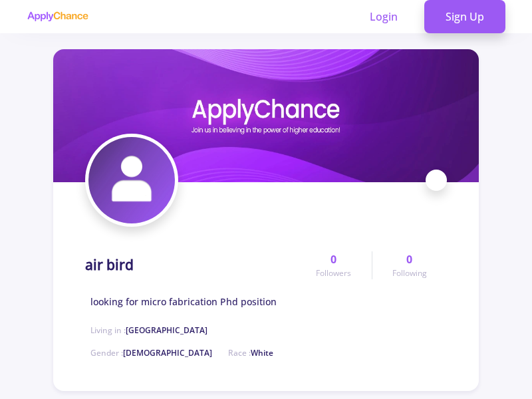  Describe the element at coordinates (333, 265) in the screenshot. I see `a: 0Followers` at that location.